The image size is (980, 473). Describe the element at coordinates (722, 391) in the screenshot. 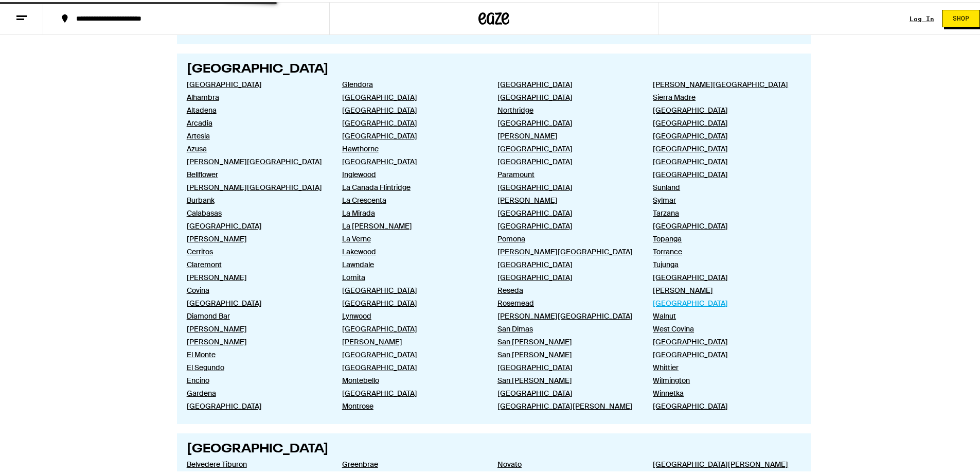

I see `a: Winnetka` at that location.